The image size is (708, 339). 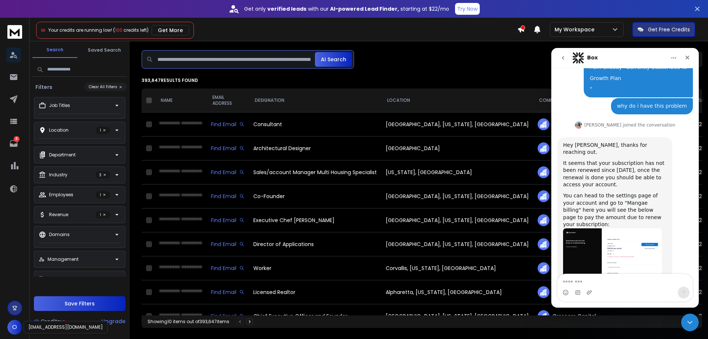 What do you see at coordinates (610, 172) in the screenshot?
I see `div: Value Plus Flooring, Inc.` at bounding box center [610, 172].